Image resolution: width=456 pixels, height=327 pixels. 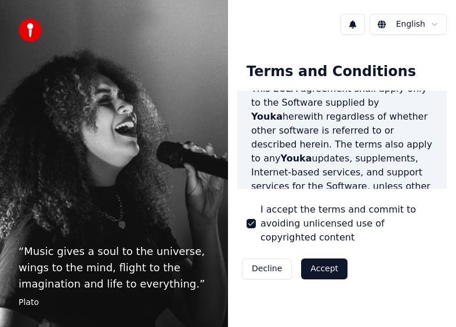 What do you see at coordinates (30, 30) in the screenshot?
I see `img: youka` at bounding box center [30, 30].